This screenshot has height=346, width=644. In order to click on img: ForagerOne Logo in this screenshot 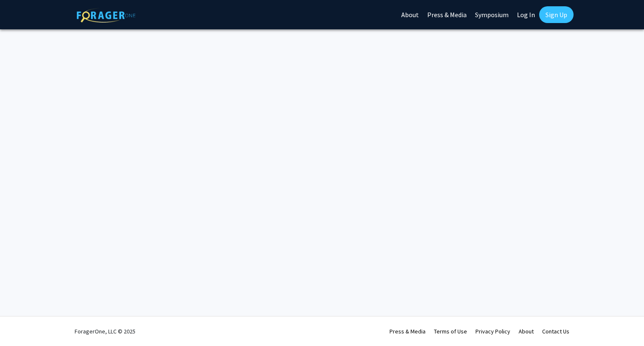, I will do `click(106, 15)`.